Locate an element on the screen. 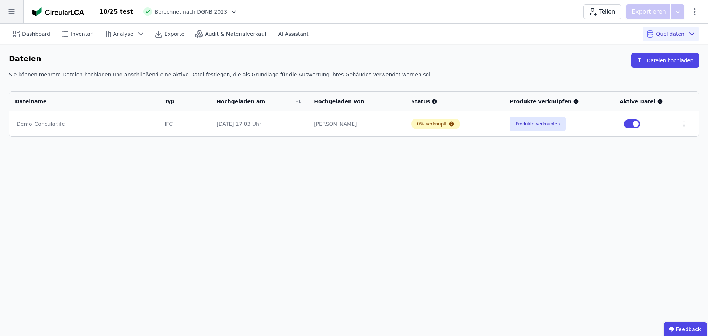  span: AI Assistant is located at coordinates (293, 34).